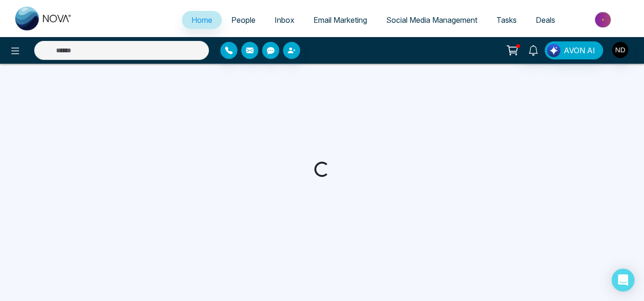  What do you see at coordinates (202, 20) in the screenshot?
I see `span: Home` at bounding box center [202, 20].